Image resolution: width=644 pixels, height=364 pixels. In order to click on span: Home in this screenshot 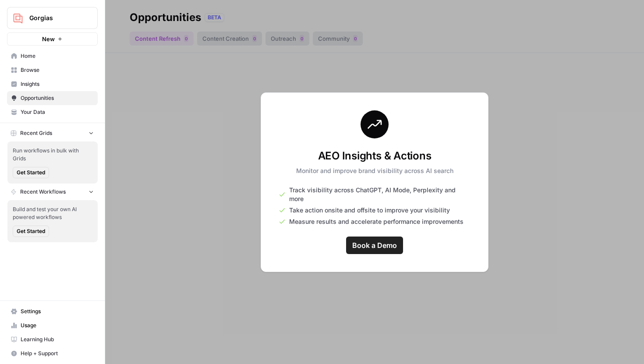, I will do `click(57, 56)`.